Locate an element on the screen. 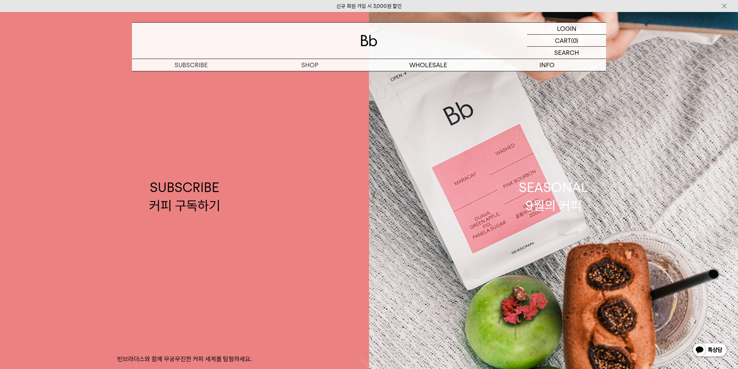  p: WHOLESALE is located at coordinates (428, 65).